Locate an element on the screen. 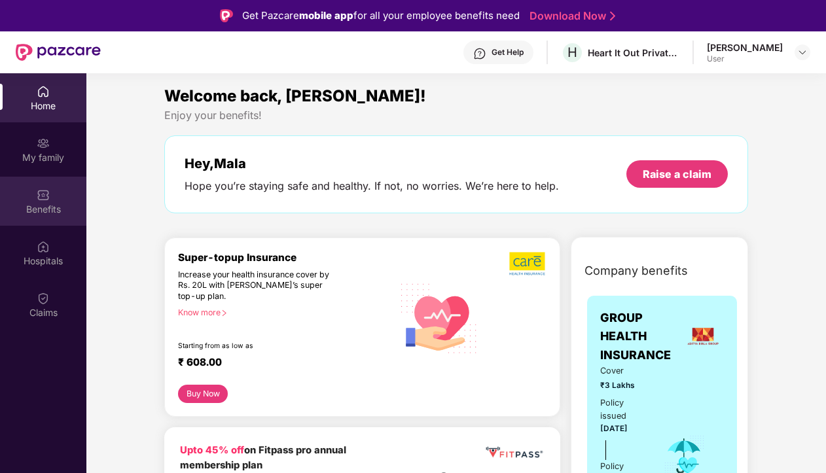 The image size is (826, 473). div: Hey, Mala is located at coordinates (372, 164).